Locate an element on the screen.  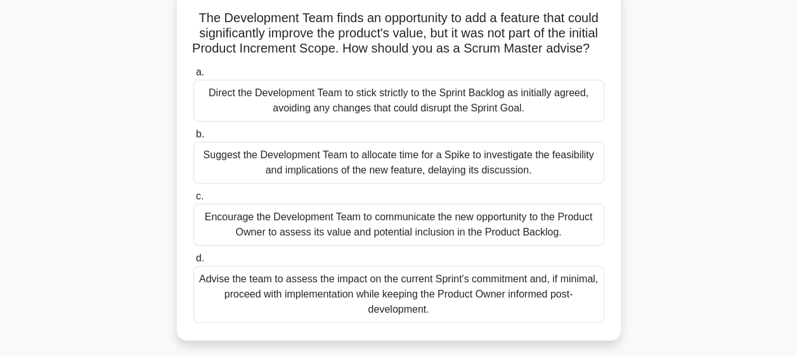
div: Advise the team to assess the impact on the current Sprint's commitment and, if minimal, proceed ... is located at coordinates (399, 295).